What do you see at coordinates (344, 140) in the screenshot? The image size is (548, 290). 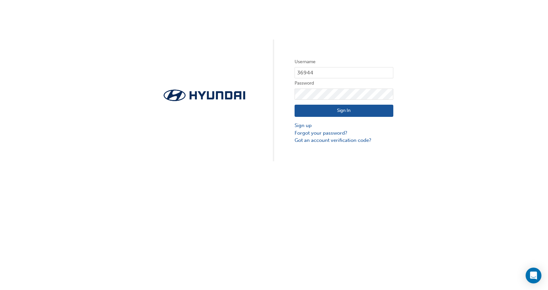 I see `a: Got an account verification code?` at bounding box center [344, 140].